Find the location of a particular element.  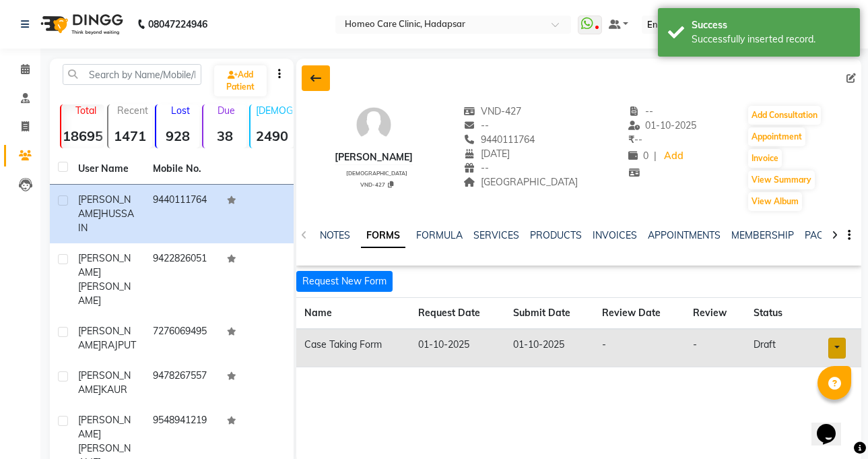

input: Search by Name/Mobile/Email/Code is located at coordinates (132, 74).